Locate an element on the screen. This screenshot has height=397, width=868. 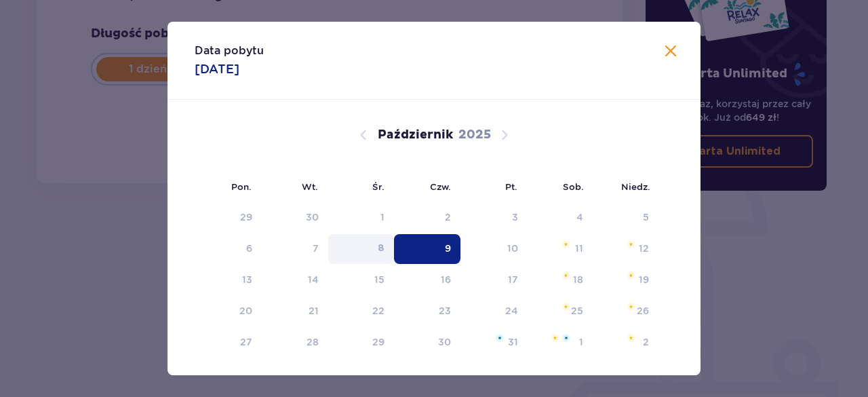
td: piątek, 17 października 2025 is located at coordinates (494, 280).